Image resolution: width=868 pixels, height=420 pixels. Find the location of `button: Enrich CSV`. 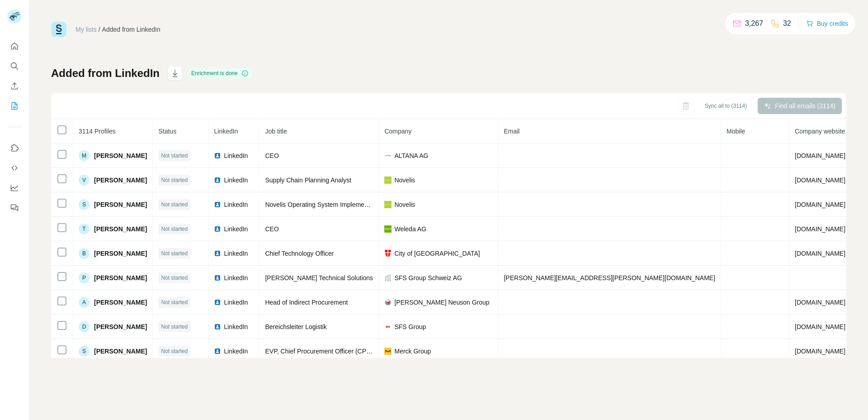

button: Enrich CSV is located at coordinates (14, 86).